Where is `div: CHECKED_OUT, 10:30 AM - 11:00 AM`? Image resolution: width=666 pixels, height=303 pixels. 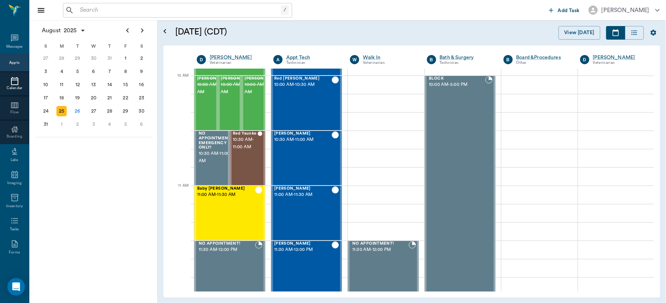
div: CHECKED_OUT, 10:30 AM - 11:00 AM is located at coordinates (247, 158).